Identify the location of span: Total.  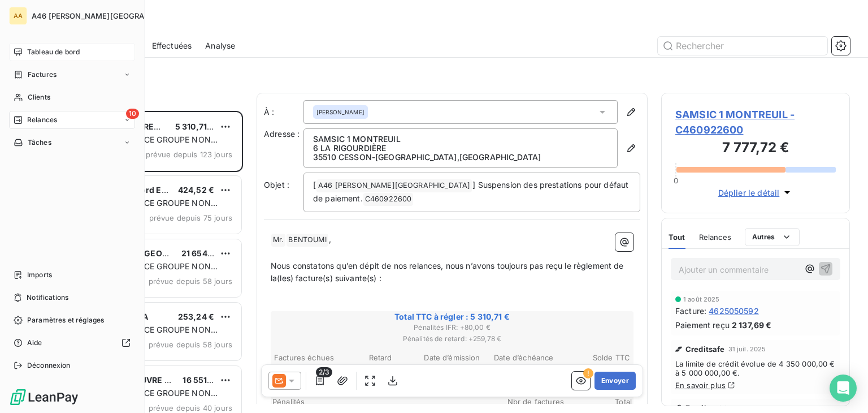
(598, 402).